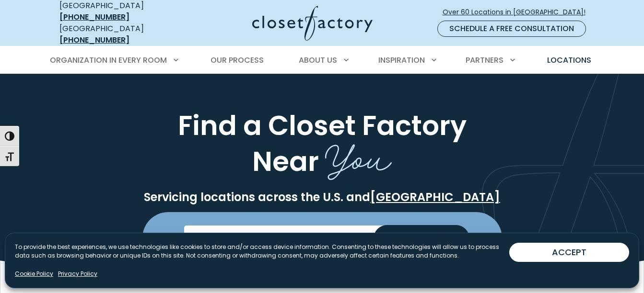  Describe the element at coordinates (401, 60) in the screenshot. I see `span: Inspiration` at that location.